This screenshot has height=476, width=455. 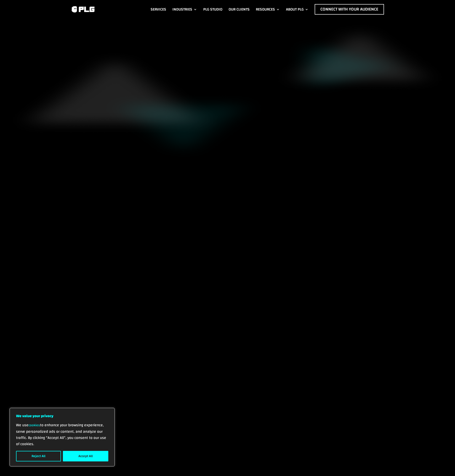 What do you see at coordinates (268, 9) in the screenshot?
I see `a: Resources` at bounding box center [268, 9].